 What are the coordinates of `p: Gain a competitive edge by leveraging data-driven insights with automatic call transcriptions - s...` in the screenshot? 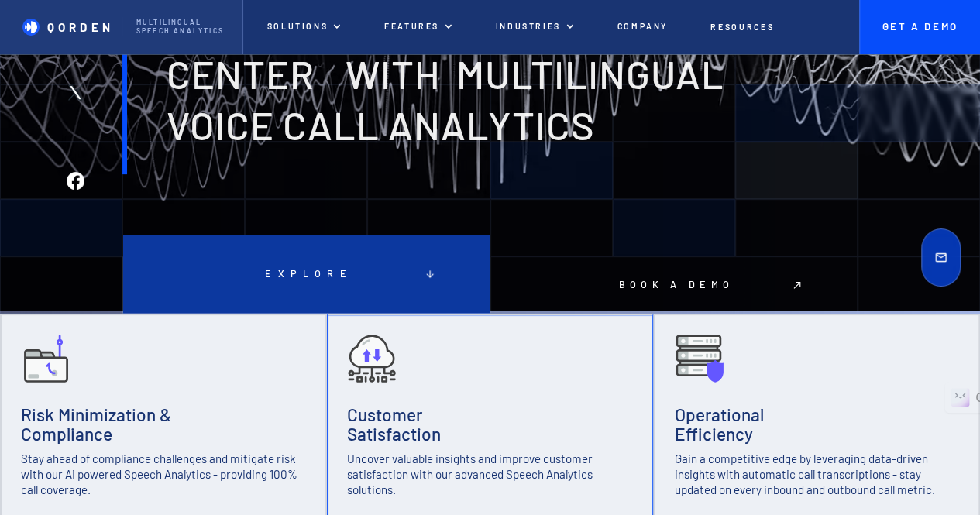 It's located at (817, 474).